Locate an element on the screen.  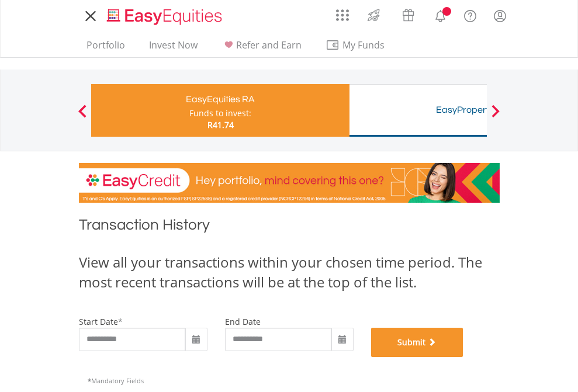
label: end date is located at coordinates (242, 322).